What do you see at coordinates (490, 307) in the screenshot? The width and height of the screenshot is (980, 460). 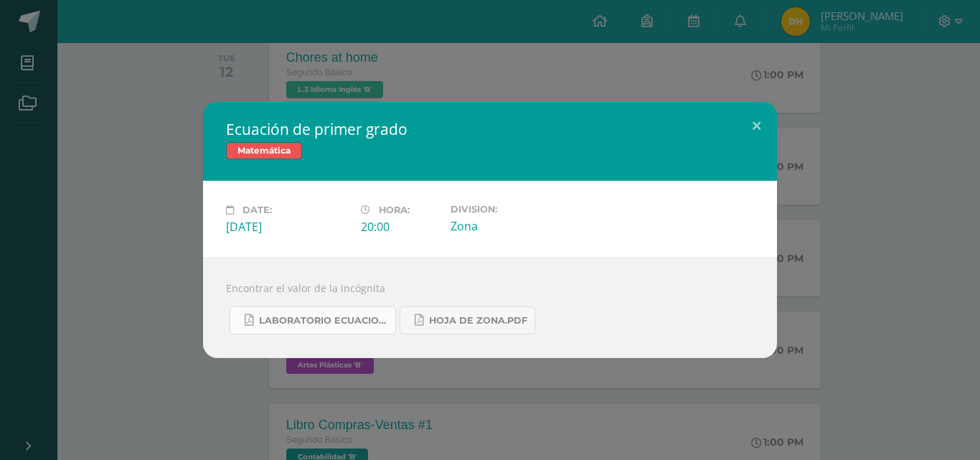 I see `div: Encontrar el valor de la incógnita` at bounding box center [490, 307].